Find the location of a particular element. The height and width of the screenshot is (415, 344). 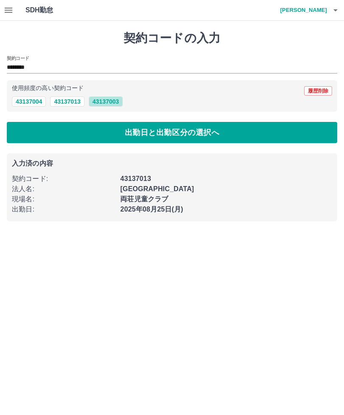

button: 履歴削除 is located at coordinates (318, 91).